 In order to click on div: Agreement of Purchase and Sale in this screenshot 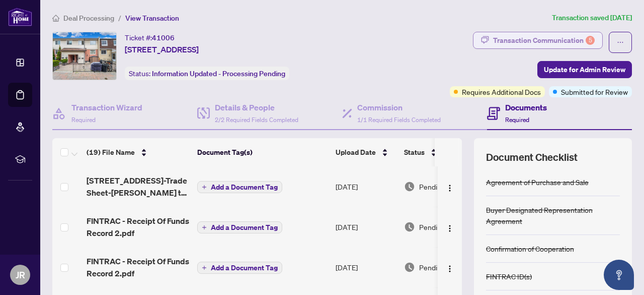, I will do `click(537, 182)`.